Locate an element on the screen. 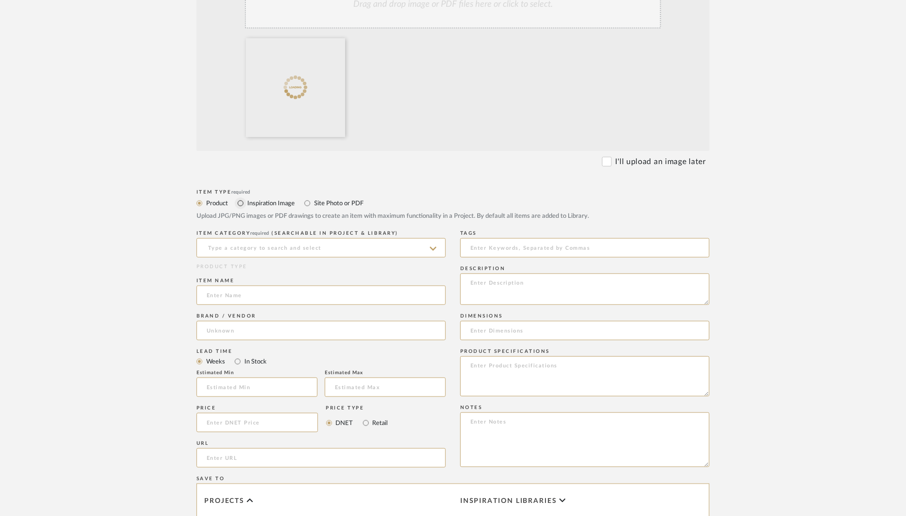 The image size is (906, 516). div: Item Type is located at coordinates (453, 192).